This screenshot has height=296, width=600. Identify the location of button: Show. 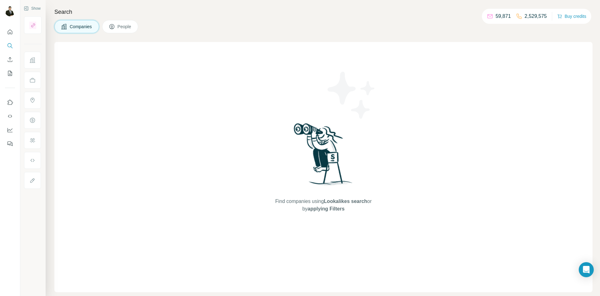
(32, 8).